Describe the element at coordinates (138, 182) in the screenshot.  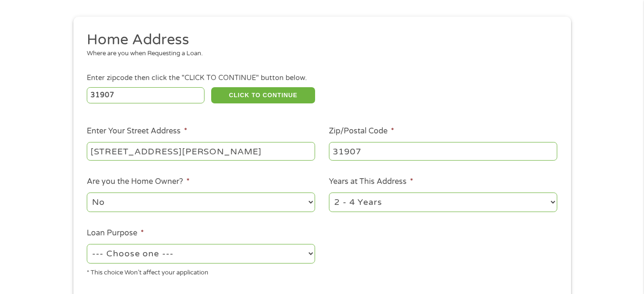
I see `label: Are you the Home Owner?` at that location.